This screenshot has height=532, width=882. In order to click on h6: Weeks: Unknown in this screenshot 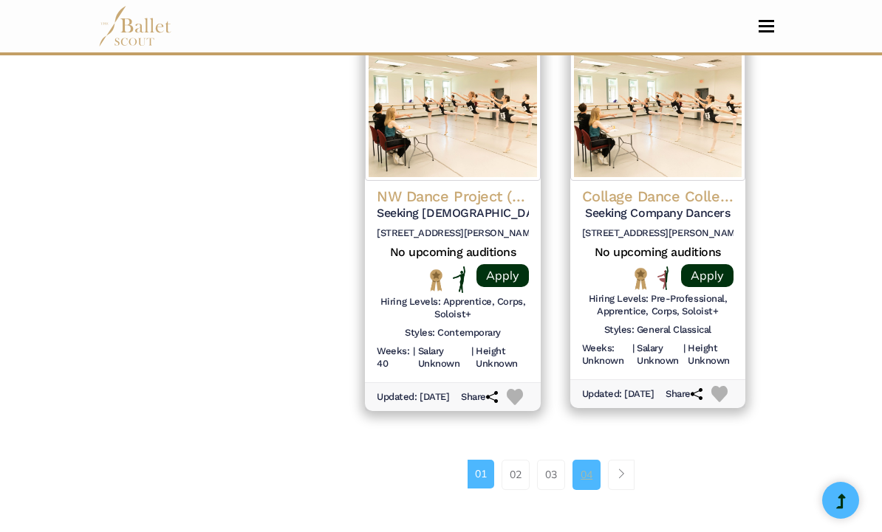, I will do `click(605, 355)`.